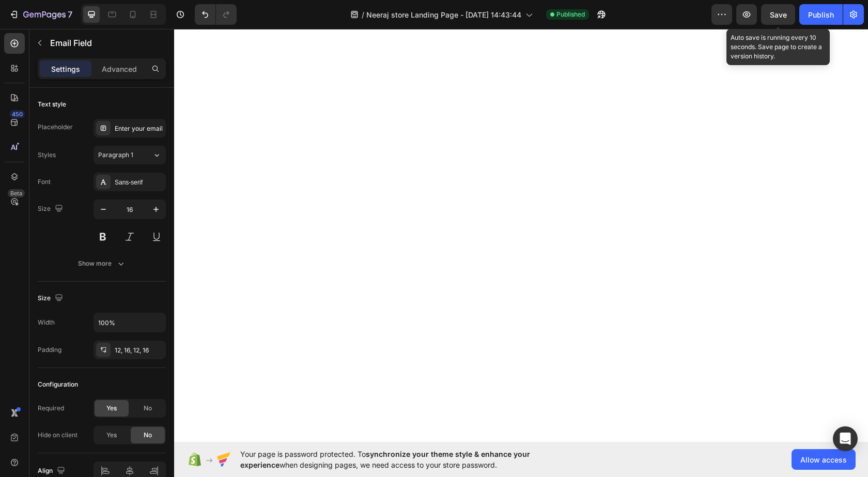 This screenshot has height=477, width=868. What do you see at coordinates (46, 323) in the screenshot?
I see `div: Width` at bounding box center [46, 323].